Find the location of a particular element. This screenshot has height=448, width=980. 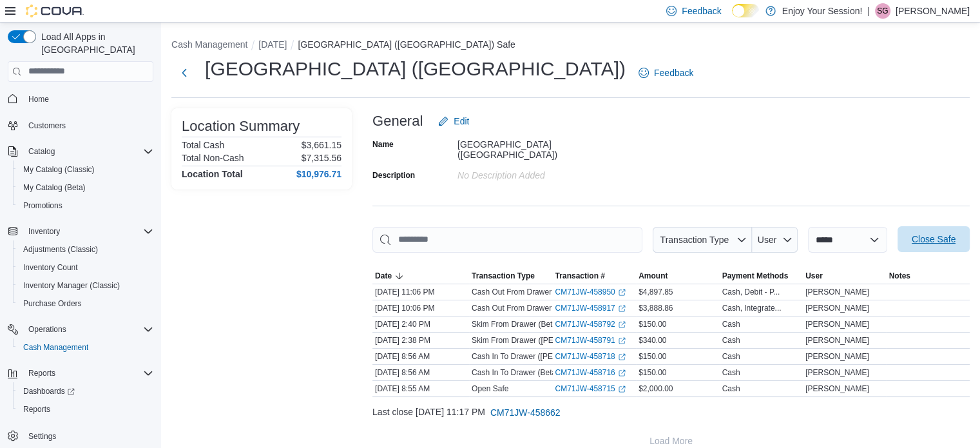

div: Cash, Integrate... is located at coordinates (752, 308).